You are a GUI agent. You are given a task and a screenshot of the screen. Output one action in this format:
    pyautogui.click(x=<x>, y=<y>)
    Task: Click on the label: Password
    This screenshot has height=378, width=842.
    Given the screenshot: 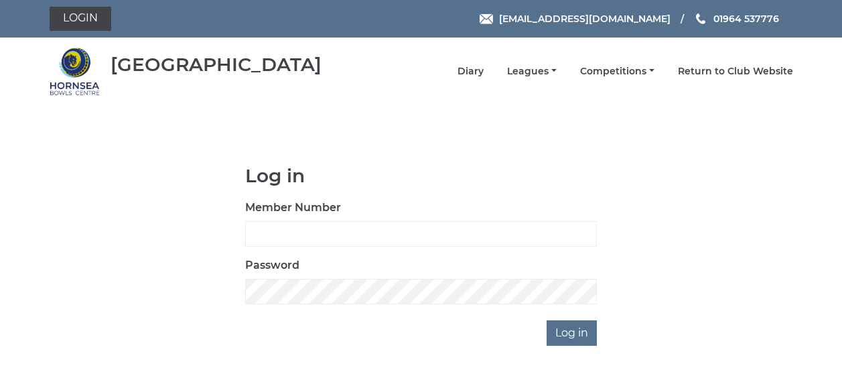 What is the action you would take?
    pyautogui.click(x=272, y=265)
    